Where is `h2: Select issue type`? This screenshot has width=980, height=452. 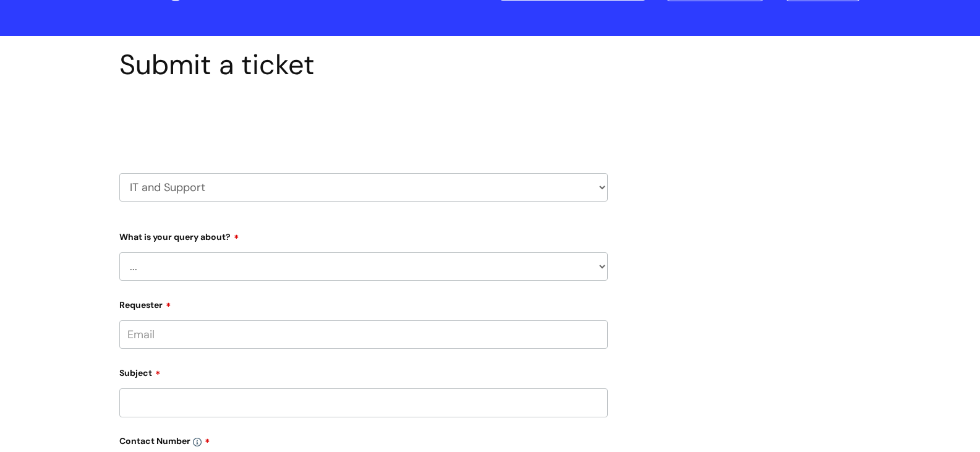
h2: Select issue type is located at coordinates (363, 121).